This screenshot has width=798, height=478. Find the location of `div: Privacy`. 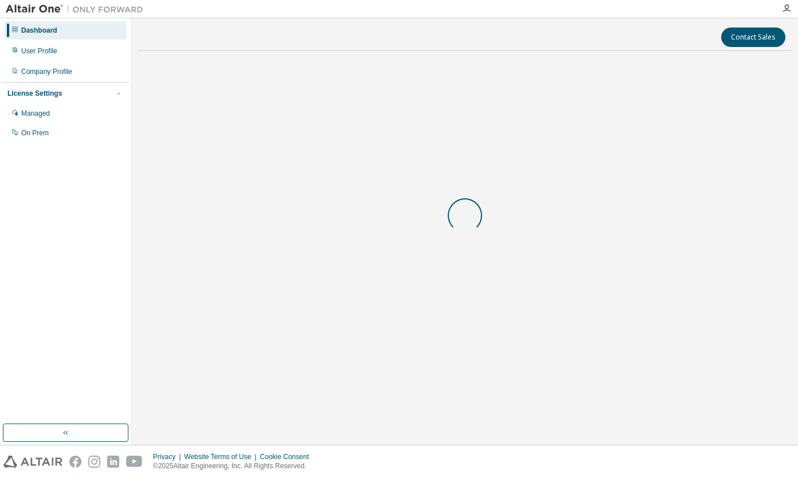

div: Privacy is located at coordinates (169, 457).